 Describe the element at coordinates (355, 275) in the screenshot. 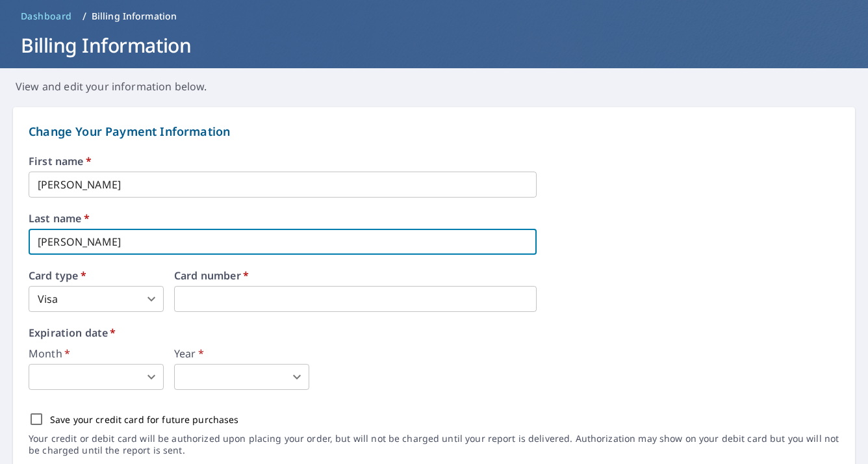

I see `label: Card number` at that location.